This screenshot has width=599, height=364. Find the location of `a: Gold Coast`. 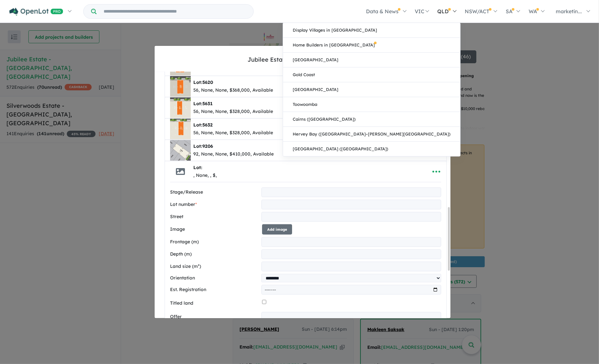

a: Gold Coast is located at coordinates (371, 75).